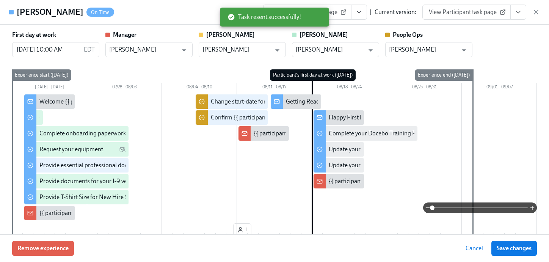  What do you see at coordinates (271, 102) in the screenshot?
I see `div: Change start-date for {{ participant.fullName }}` at bounding box center [271, 102].